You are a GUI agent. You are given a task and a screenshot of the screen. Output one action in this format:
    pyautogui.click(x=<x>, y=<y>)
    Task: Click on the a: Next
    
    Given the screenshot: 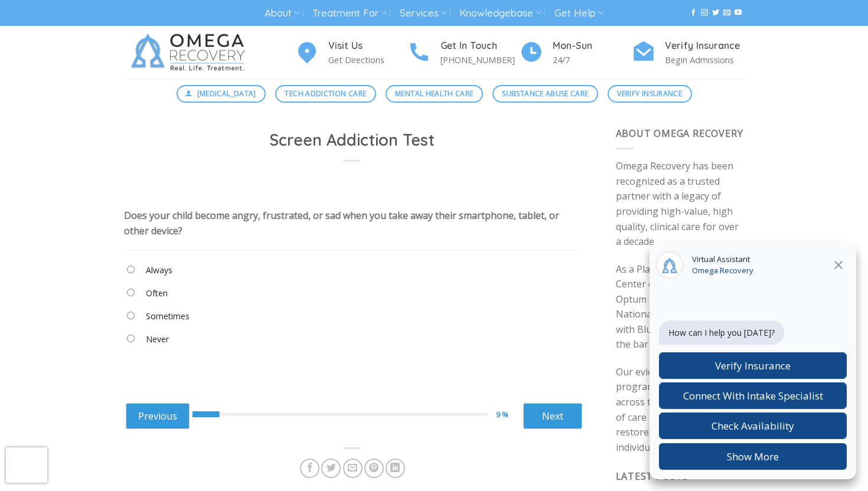 What is the action you would take?
    pyautogui.click(x=553, y=416)
    